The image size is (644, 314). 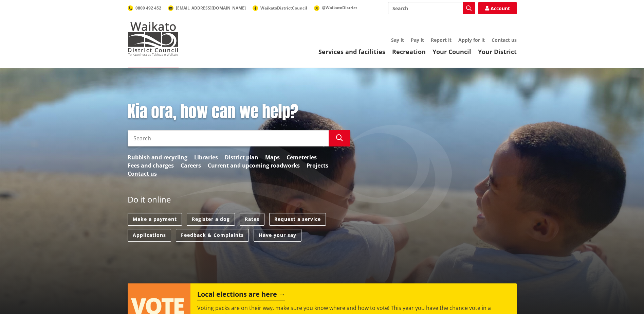 I want to click on a: Rates, so click(x=252, y=219).